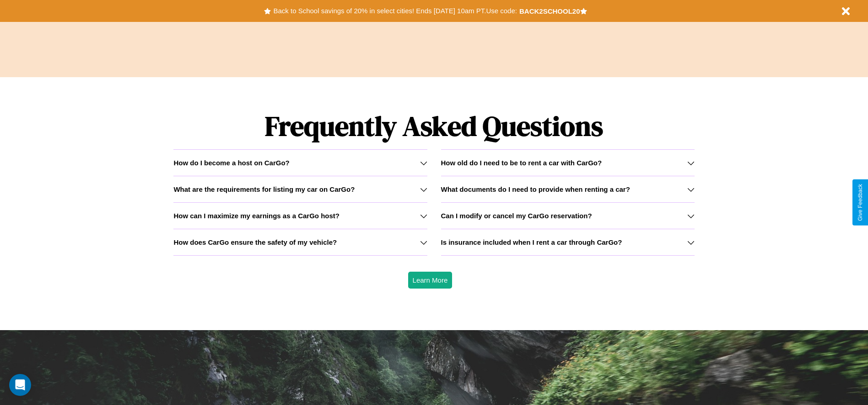 Image resolution: width=868 pixels, height=405 pixels. I want to click on div: Give Feedback, so click(860, 202).